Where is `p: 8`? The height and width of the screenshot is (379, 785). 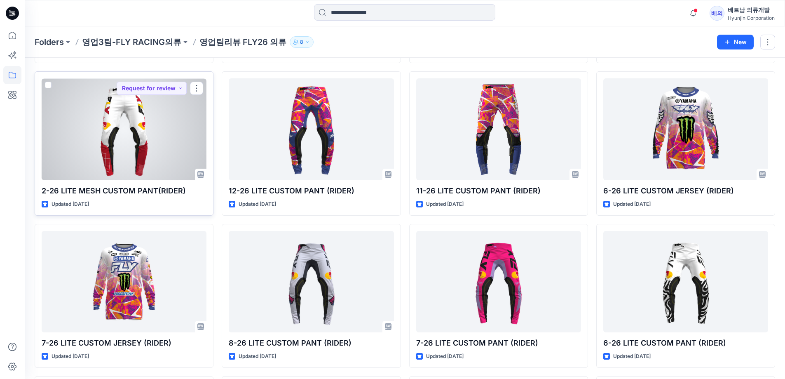 p: 8 is located at coordinates (302, 42).